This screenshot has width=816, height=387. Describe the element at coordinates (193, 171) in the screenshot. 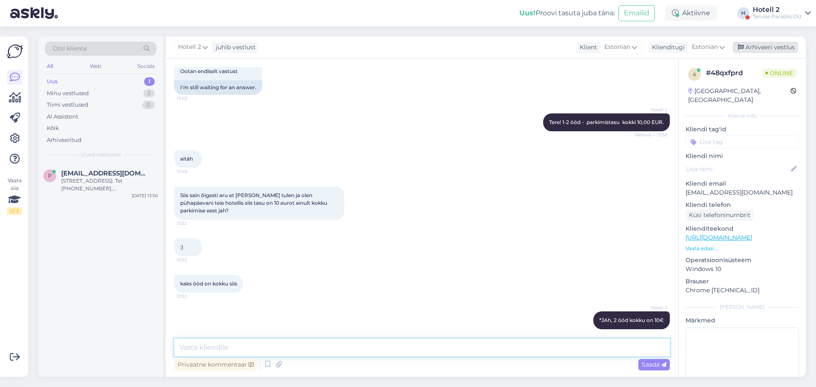

I see `span: 13:49` at that location.